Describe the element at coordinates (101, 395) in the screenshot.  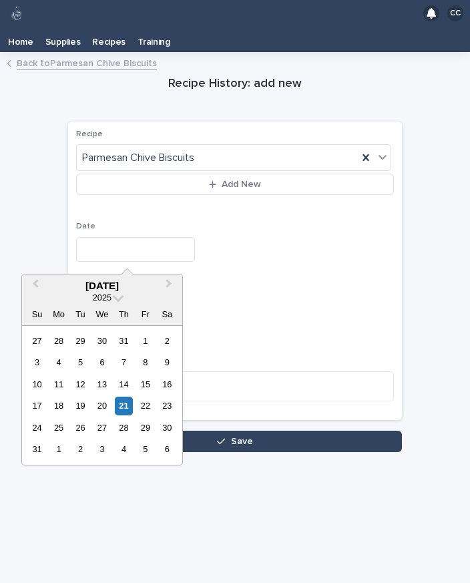
I see `div: month 2025-08` at that location.